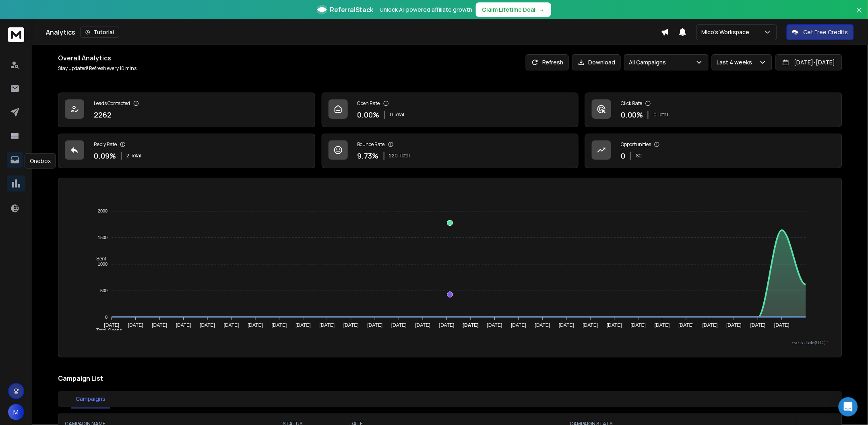 This screenshot has width=868, height=425. What do you see at coordinates (636, 145) in the screenshot?
I see `p: Opportunities` at bounding box center [636, 145].